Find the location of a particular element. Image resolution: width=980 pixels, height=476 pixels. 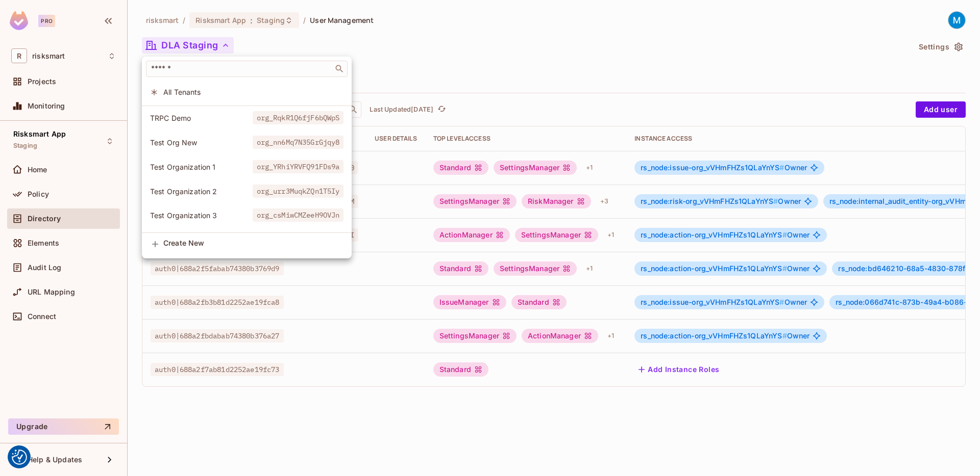

span: org_YRhiYRVFQ91FDs9a is located at coordinates (298, 167).